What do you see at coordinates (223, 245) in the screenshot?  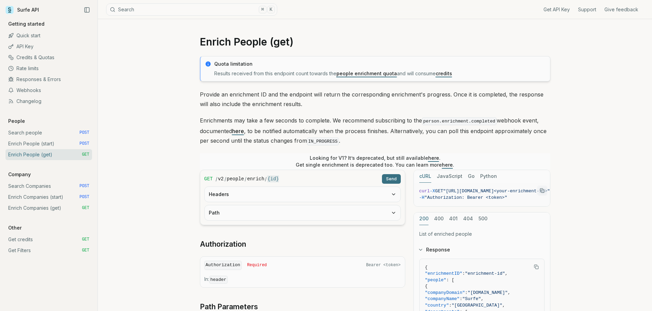 I see `a: Authorization` at bounding box center [223, 245].